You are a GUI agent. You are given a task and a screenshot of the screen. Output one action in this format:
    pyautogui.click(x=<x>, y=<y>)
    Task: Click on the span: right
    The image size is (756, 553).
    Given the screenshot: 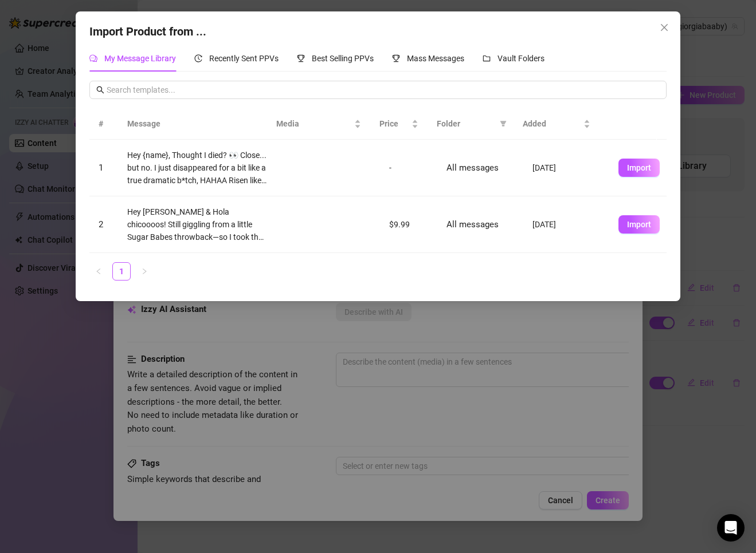 What is the action you would take?
    pyautogui.click(x=144, y=271)
    